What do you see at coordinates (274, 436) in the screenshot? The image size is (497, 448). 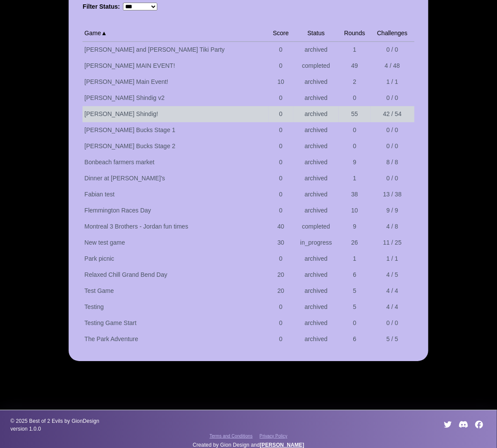 I see `a: Privacy Policy` at bounding box center [274, 436].